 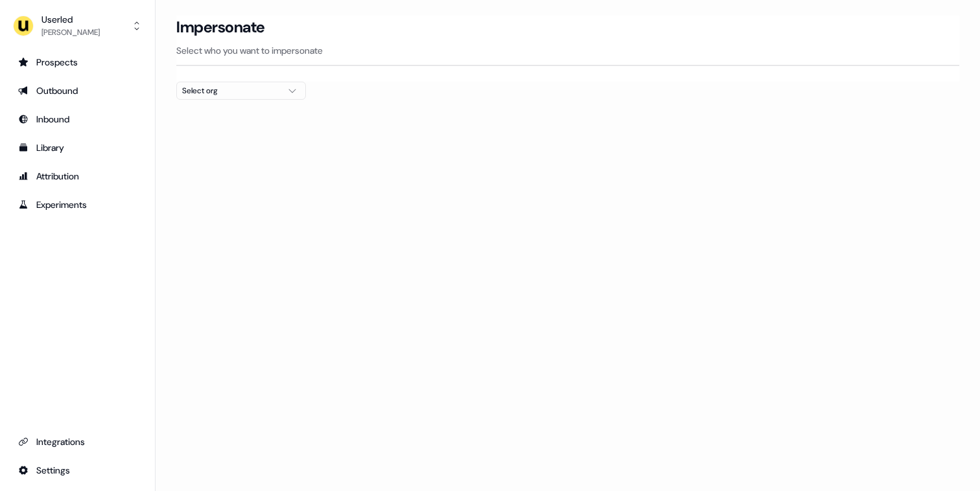 What do you see at coordinates (220, 27) in the screenshot?
I see `h3: Impersonate` at bounding box center [220, 27].